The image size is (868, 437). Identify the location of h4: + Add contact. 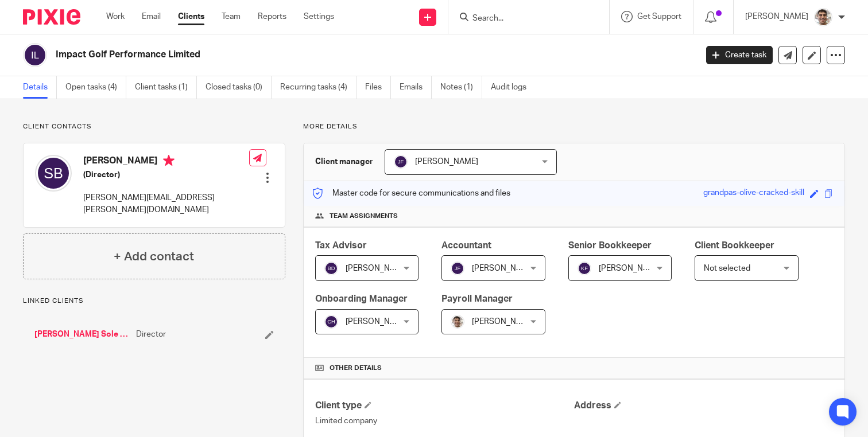
(154, 257).